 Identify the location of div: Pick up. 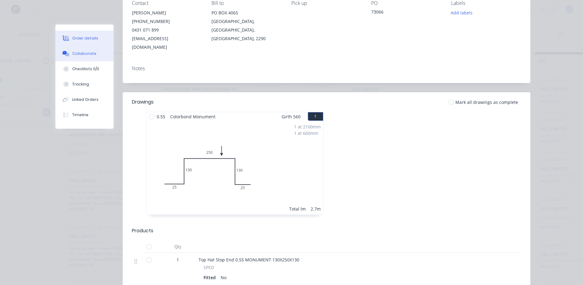
(326, 3).